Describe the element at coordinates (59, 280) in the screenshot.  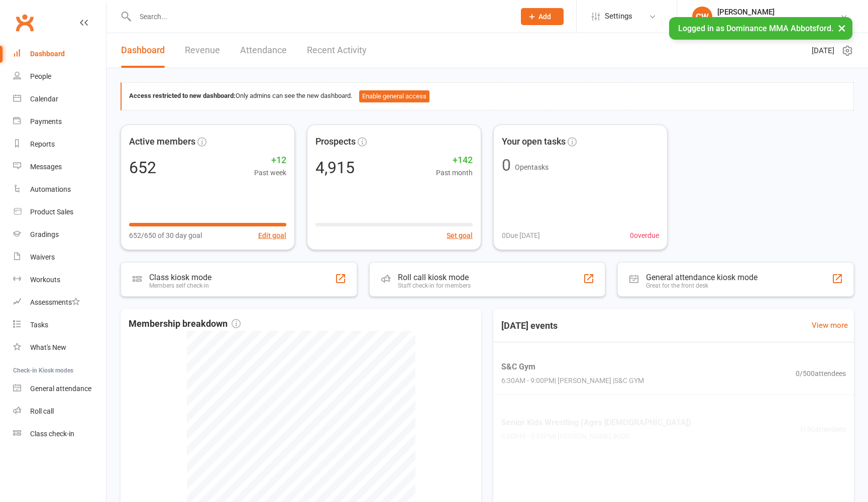
I see `a: Workouts` at that location.